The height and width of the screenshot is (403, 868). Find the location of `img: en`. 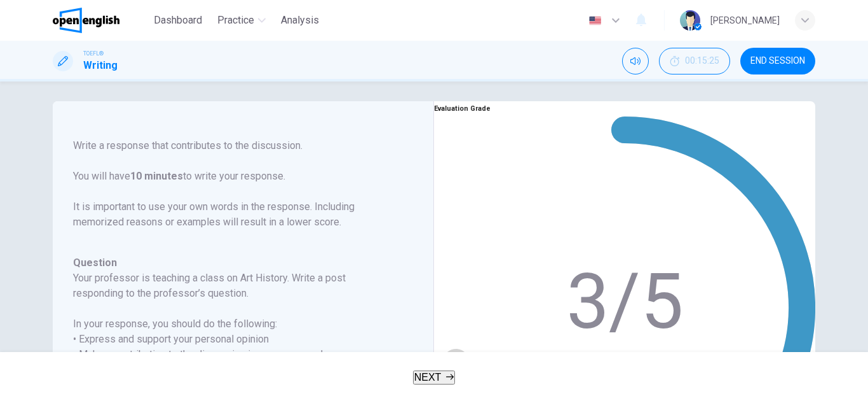

img: en is located at coordinates (595, 20).